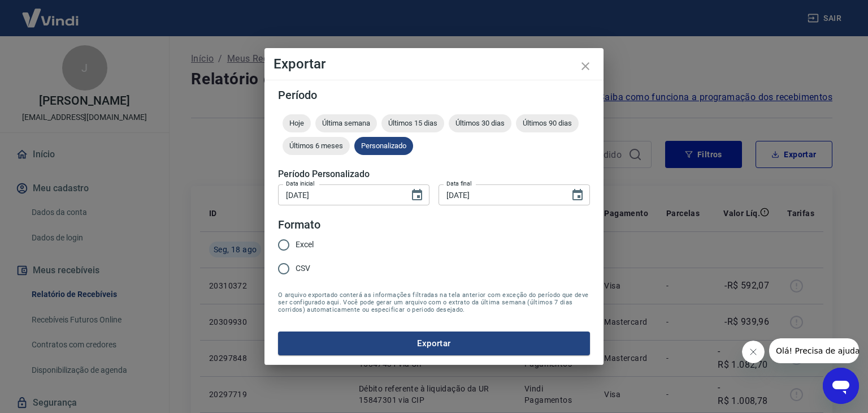  Describe the element at coordinates (384, 146) in the screenshot. I see `span: Personalizado` at that location.